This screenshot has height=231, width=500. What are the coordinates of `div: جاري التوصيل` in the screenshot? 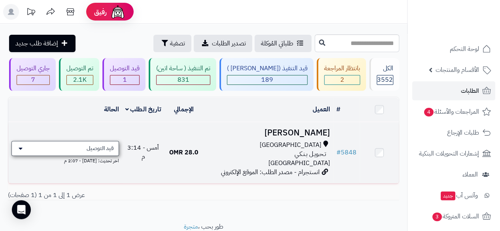 It's located at (33, 68).